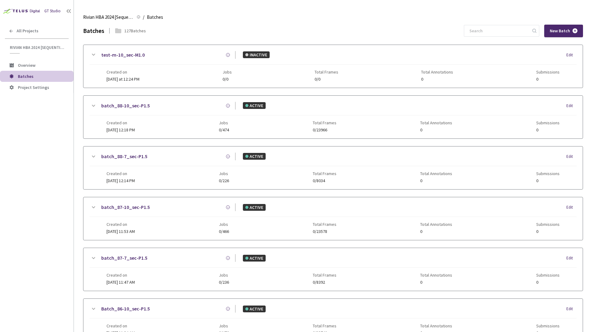 This screenshot has width=591, height=332. Describe the element at coordinates (224, 181) in the screenshot. I see `span: 0/226` at that location.